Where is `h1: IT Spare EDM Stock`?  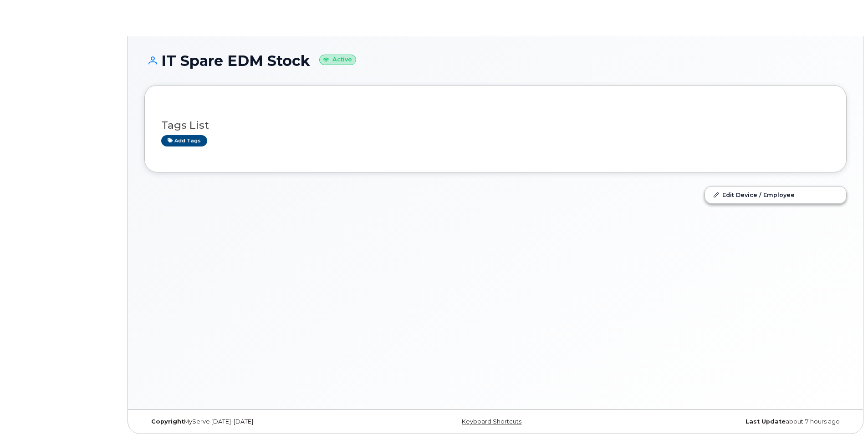 h1: IT Spare EDM Stock is located at coordinates (495, 61).